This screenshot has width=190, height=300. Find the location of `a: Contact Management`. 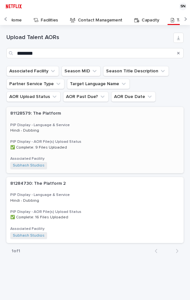

a: Contact Management is located at coordinates (97, 19).